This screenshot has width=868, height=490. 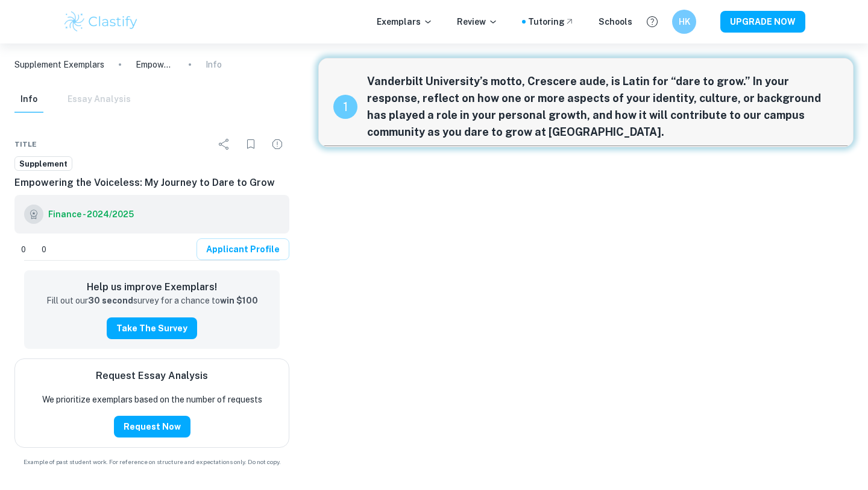 I want to click on p: Exemplars, so click(x=404, y=21).